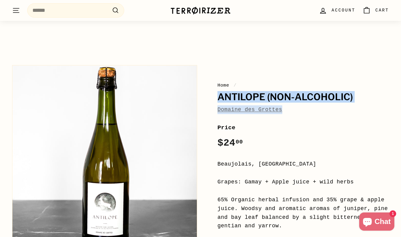  I want to click on span: $24, so click(230, 143).